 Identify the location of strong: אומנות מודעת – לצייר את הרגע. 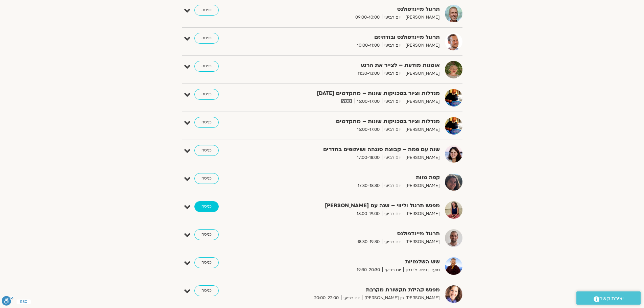
(357, 65).